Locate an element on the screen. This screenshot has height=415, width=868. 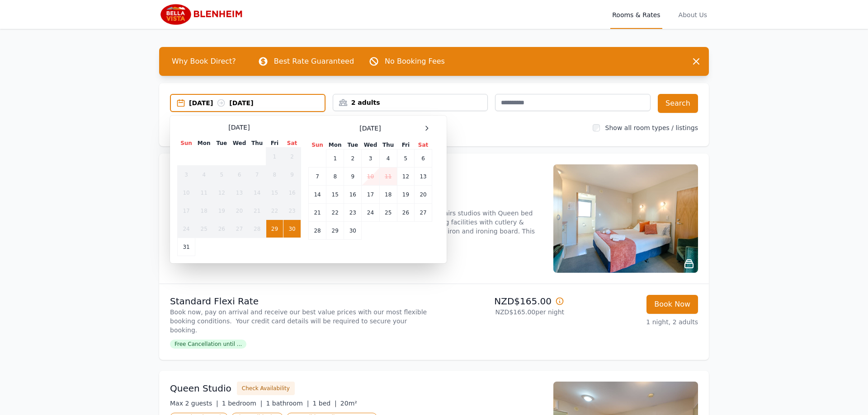
p: Standard Flexi Rate is located at coordinates (300, 301).